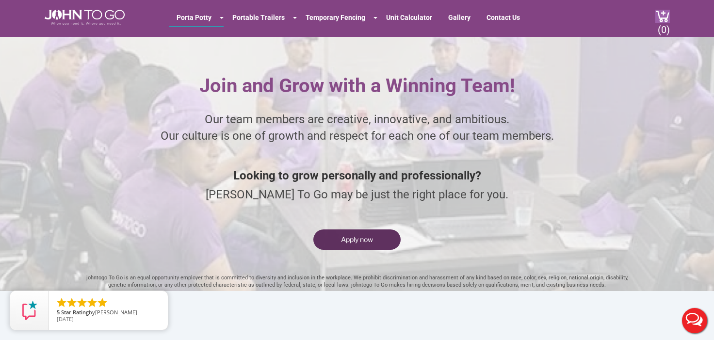  Describe the element at coordinates (357, 128) in the screenshot. I see `p: Our team members are creative, innovative, and ambitious. Our culture is one of growth and respec...` at that location.